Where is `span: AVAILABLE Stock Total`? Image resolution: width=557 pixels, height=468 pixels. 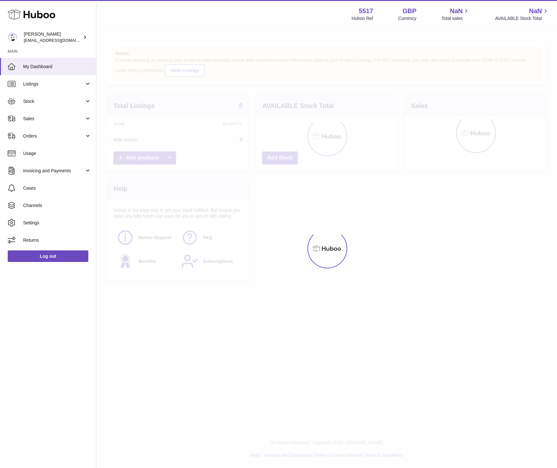
span: AVAILABLE Stock Total is located at coordinates (522, 18).